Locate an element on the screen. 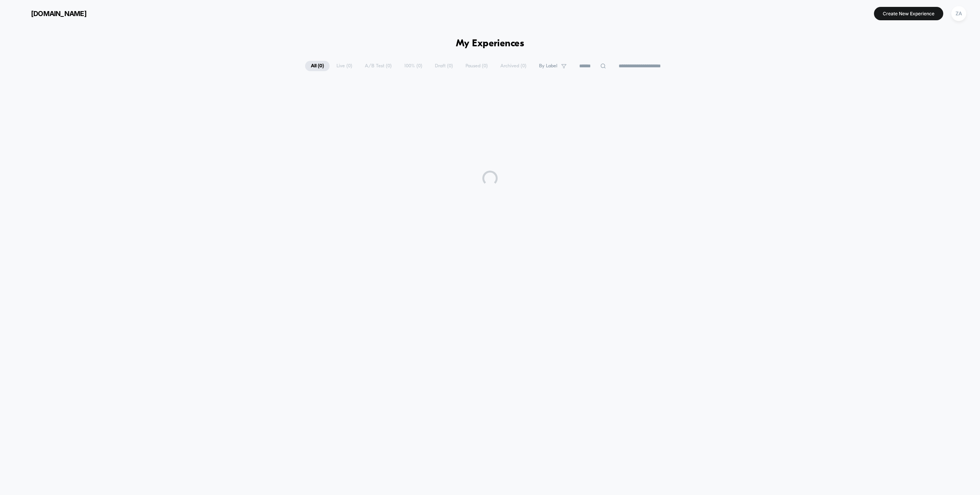 The height and width of the screenshot is (495, 980). span: By Label is located at coordinates (549, 66).